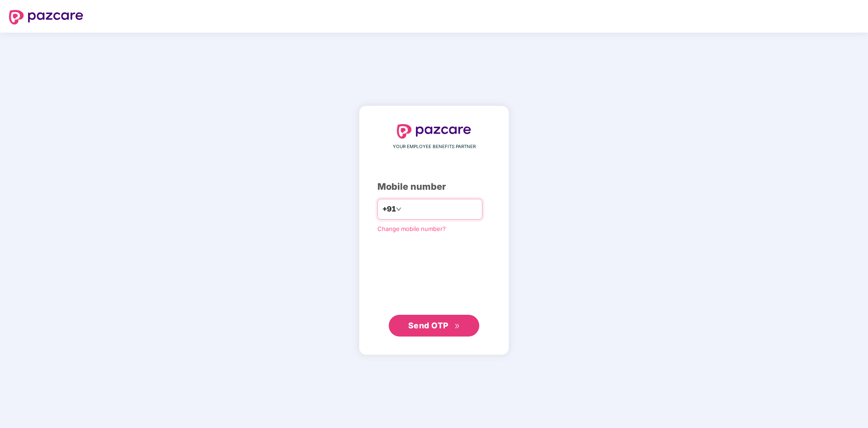 The image size is (868, 428). I want to click on button: Send OTPdouble-right, so click(434, 325).